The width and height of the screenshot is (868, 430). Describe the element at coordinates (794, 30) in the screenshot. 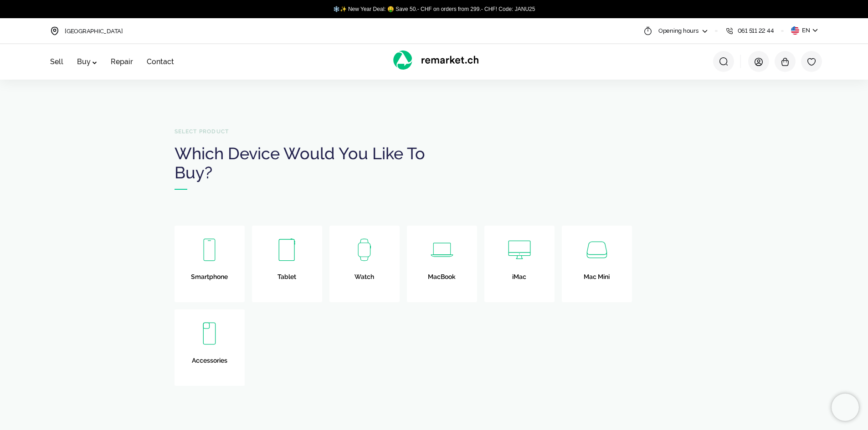

I see `img: en.svg` at that location.